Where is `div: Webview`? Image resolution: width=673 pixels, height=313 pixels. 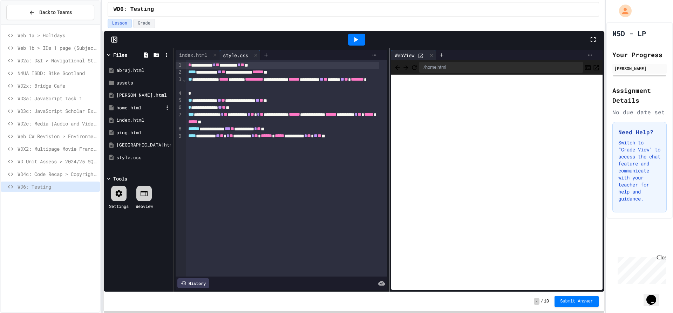 div: Webview is located at coordinates (144, 206).